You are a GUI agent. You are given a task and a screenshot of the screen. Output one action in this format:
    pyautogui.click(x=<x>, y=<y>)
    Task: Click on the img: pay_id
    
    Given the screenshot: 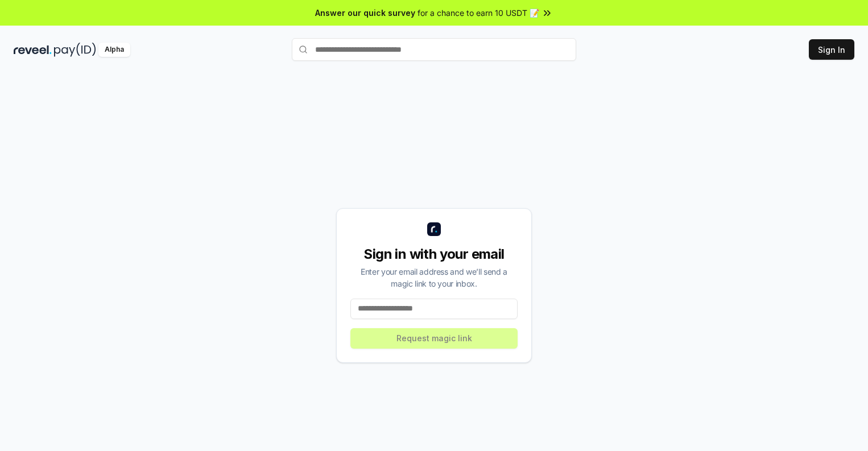 What is the action you would take?
    pyautogui.click(x=75, y=50)
    